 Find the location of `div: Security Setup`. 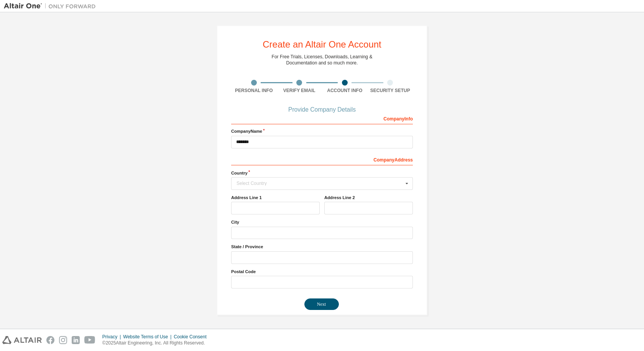

div: Security Setup is located at coordinates (390, 91).